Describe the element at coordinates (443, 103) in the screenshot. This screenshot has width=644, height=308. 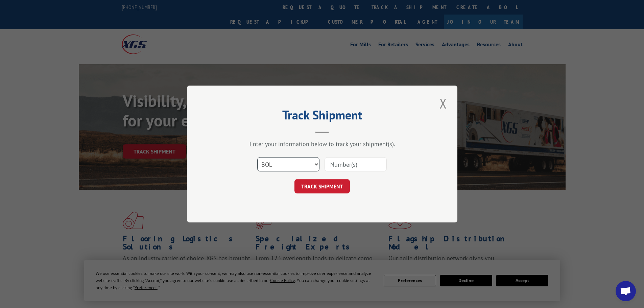
I see `button: Close modal` at that location.